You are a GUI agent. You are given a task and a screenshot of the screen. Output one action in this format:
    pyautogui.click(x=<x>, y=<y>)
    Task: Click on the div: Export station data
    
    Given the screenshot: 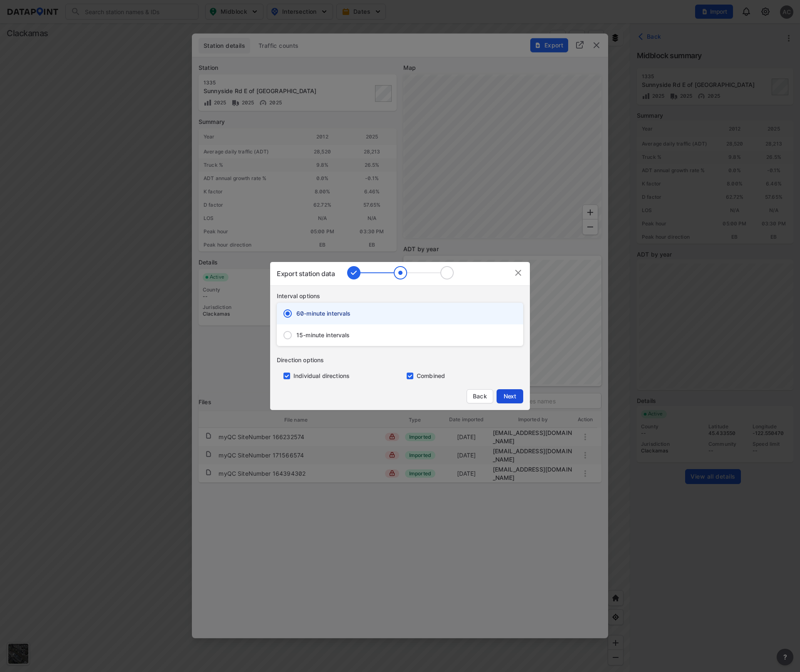 What is the action you would take?
    pyautogui.click(x=306, y=274)
    